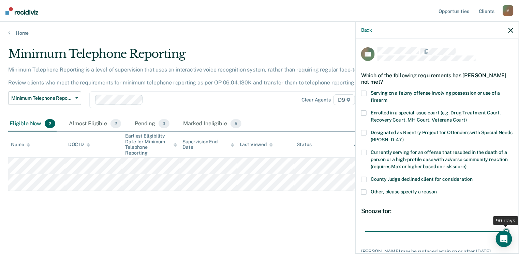 The image size is (519, 254). I want to click on div: Snooze for:, so click(437, 211).